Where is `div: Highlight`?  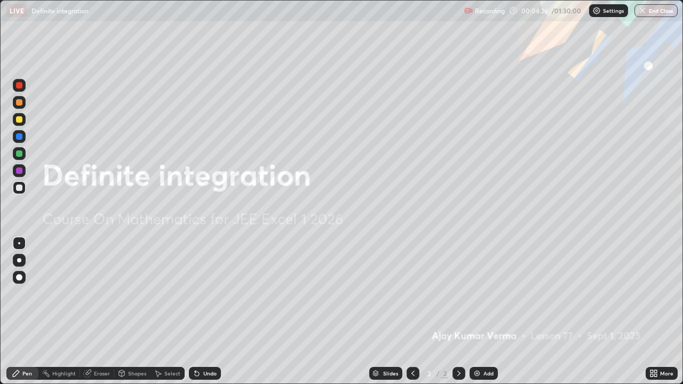
div: Highlight is located at coordinates (64, 374).